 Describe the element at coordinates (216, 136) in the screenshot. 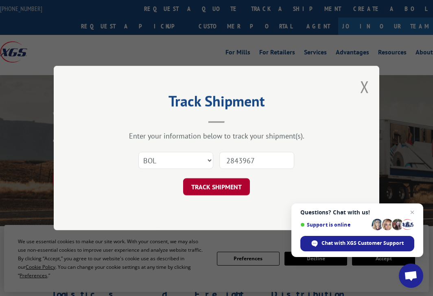

I see `div: Enter your information below to track your shipment(s).` at that location.